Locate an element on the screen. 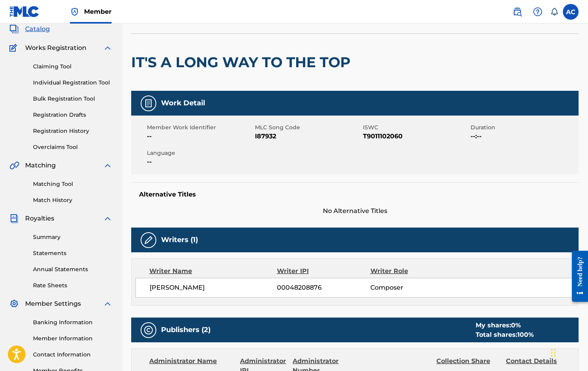 The image size is (588, 371). a: Registration Drafts is located at coordinates (72, 115).